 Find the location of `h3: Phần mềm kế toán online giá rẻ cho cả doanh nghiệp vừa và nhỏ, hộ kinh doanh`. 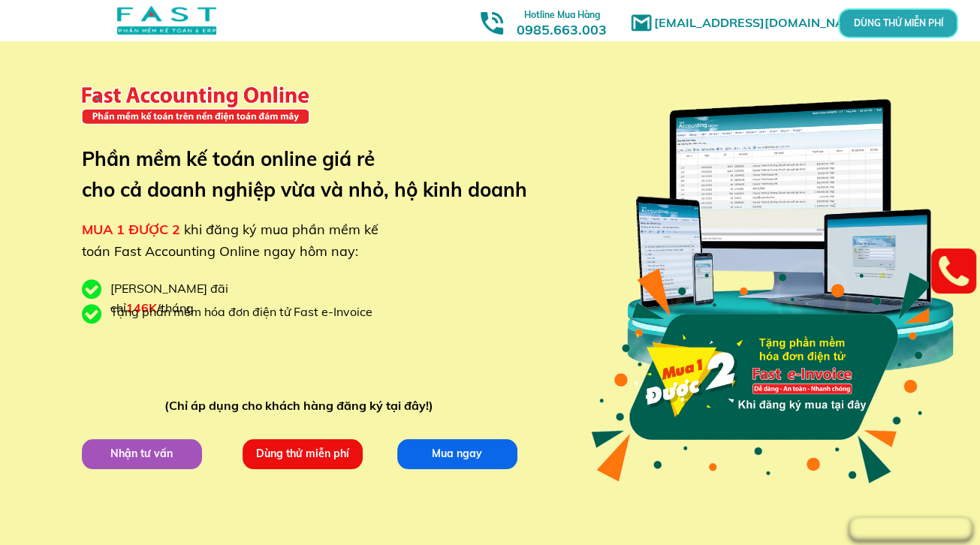

h3: Phần mềm kế toán online giá rẻ cho cả doanh nghiệp vừa và nhỏ, hộ kinh doanh is located at coordinates (315, 174).